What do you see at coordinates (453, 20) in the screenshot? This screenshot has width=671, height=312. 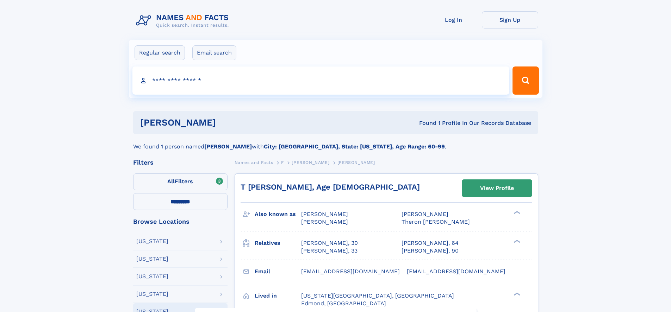 I see `a: Log In` at bounding box center [453, 20].